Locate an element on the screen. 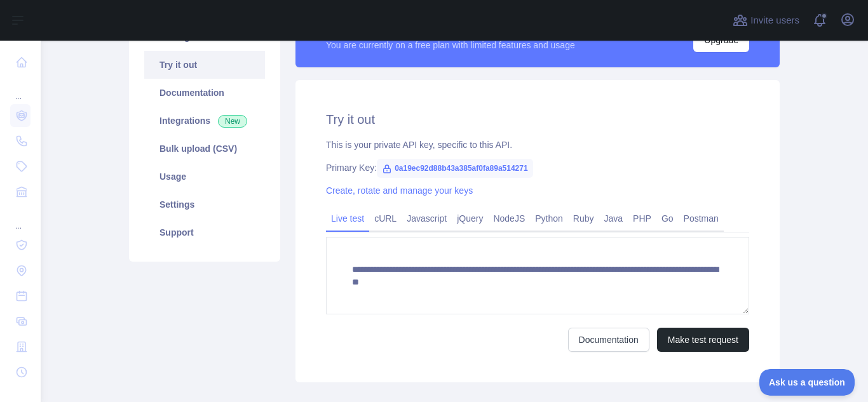  a: jQuery is located at coordinates (470, 219).